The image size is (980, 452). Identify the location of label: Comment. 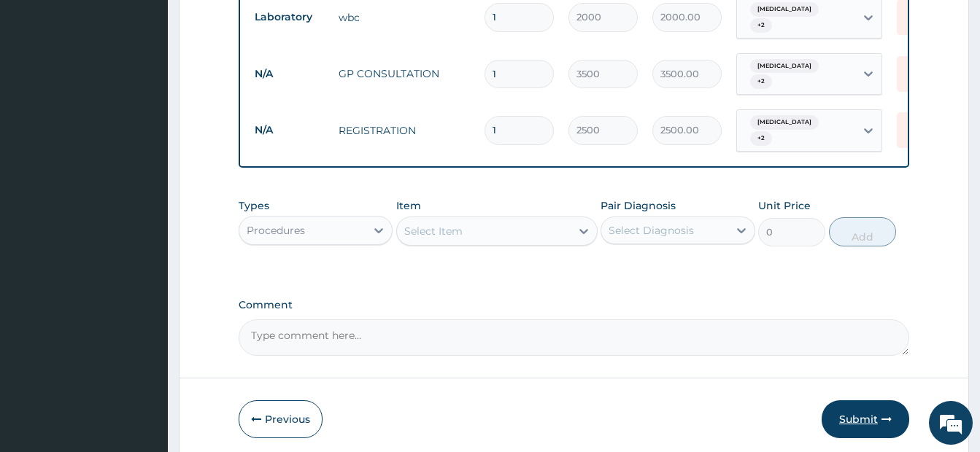
(574, 305).